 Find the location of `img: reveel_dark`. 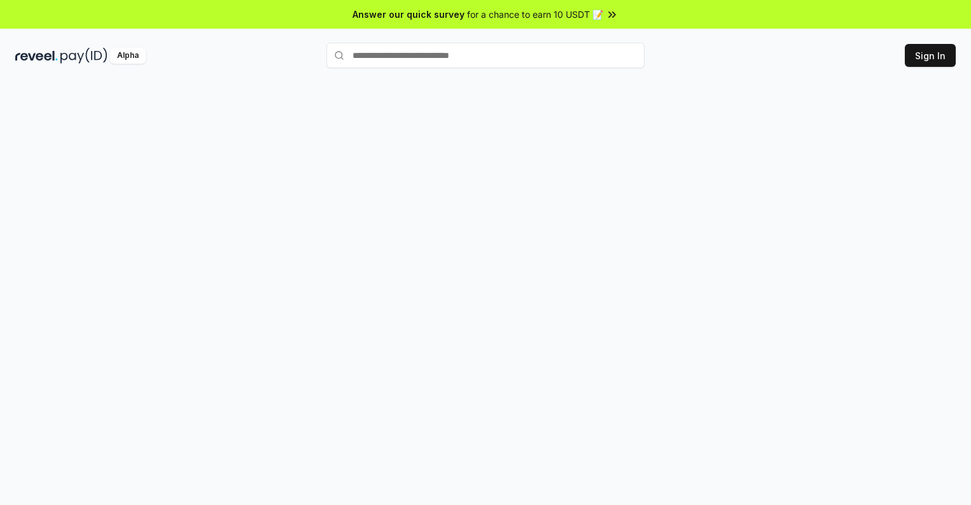

img: reveel_dark is located at coordinates (36, 55).